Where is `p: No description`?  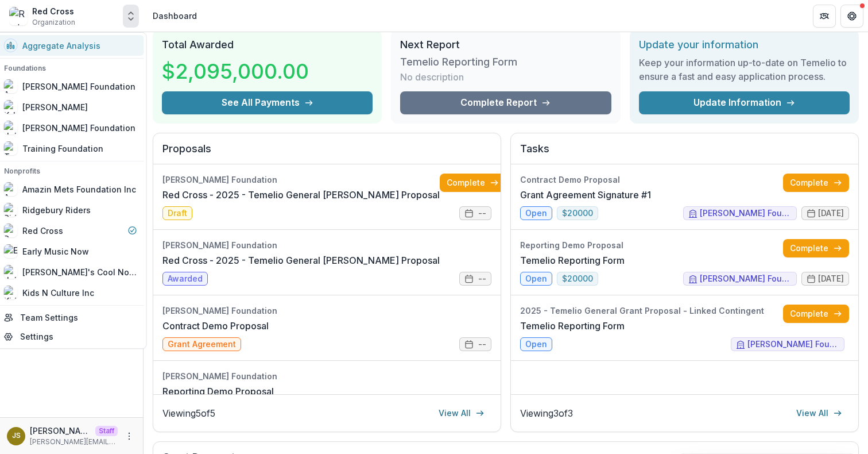 p: No description is located at coordinates (432, 77).